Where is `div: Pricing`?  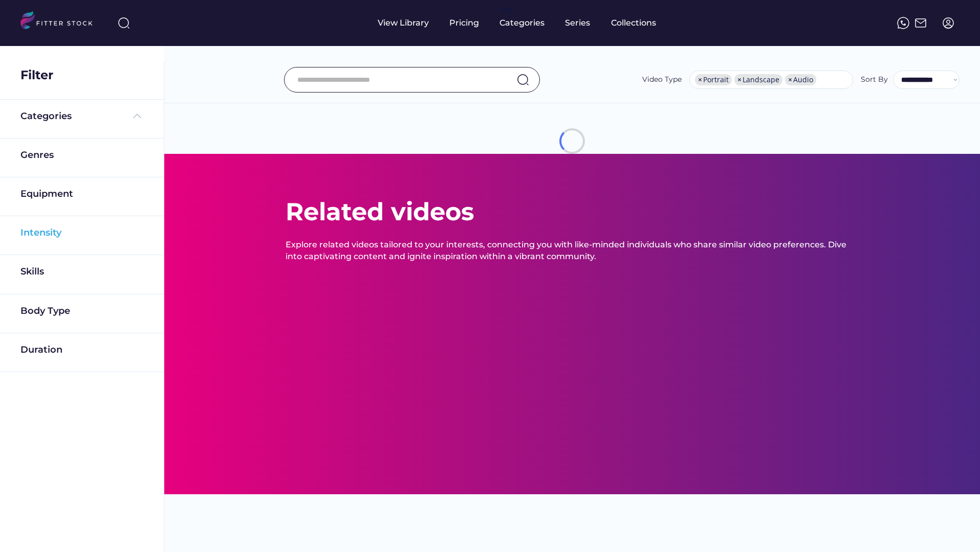
div: Pricing is located at coordinates (464, 23).